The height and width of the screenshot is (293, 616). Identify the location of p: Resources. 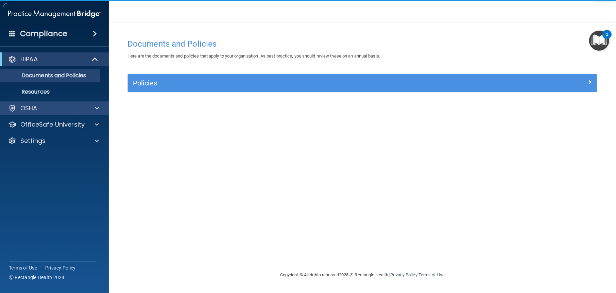
(51, 92).